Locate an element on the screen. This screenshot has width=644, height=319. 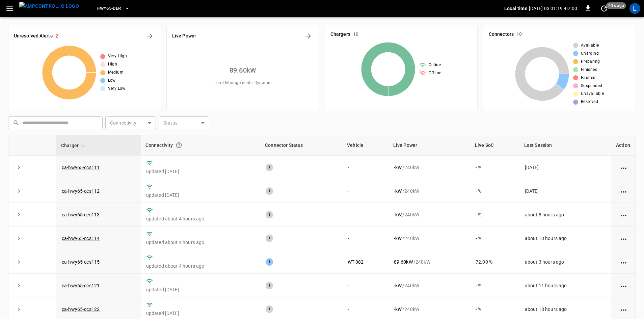
div: Connectivity is located at coordinates (201, 145).